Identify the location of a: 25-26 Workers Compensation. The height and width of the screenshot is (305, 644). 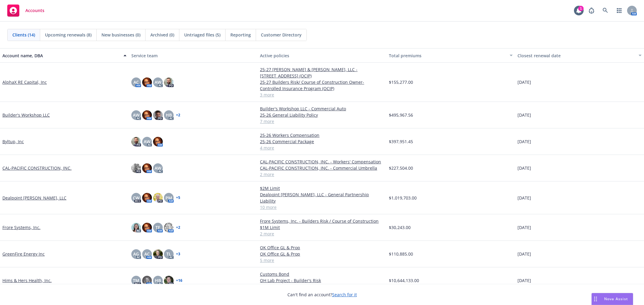
(322, 135).